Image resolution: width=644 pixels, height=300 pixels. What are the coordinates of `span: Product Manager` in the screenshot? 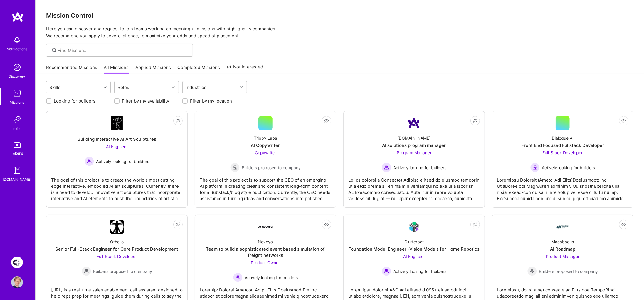 It's located at (563, 256).